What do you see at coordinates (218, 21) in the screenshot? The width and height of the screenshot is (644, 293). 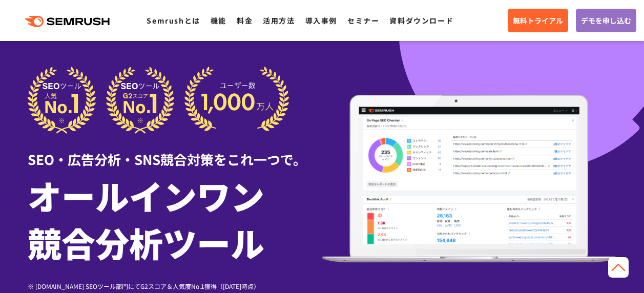 I see `a: 機能` at bounding box center [218, 21].